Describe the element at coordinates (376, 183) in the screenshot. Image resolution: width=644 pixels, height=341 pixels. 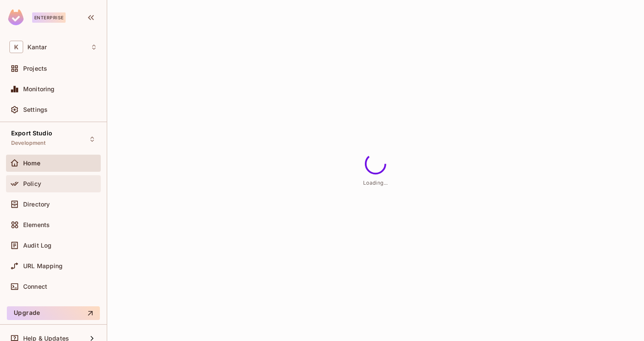
I see `span: Loading...` at that location.